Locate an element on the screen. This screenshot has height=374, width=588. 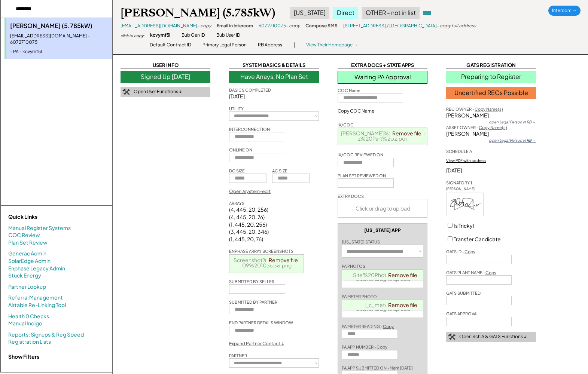
div: Open /system-edit is located at coordinates (249, 191).